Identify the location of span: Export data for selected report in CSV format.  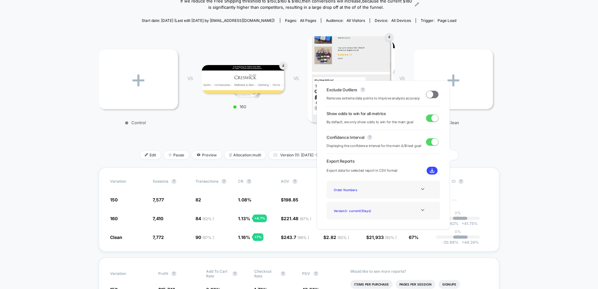
(362, 170).